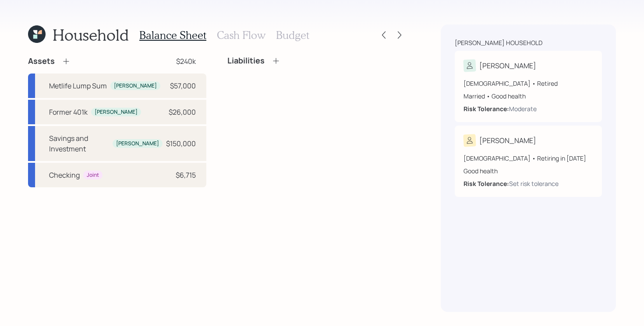  Describe the element at coordinates (68, 112) in the screenshot. I see `div: Former 401k` at that location.